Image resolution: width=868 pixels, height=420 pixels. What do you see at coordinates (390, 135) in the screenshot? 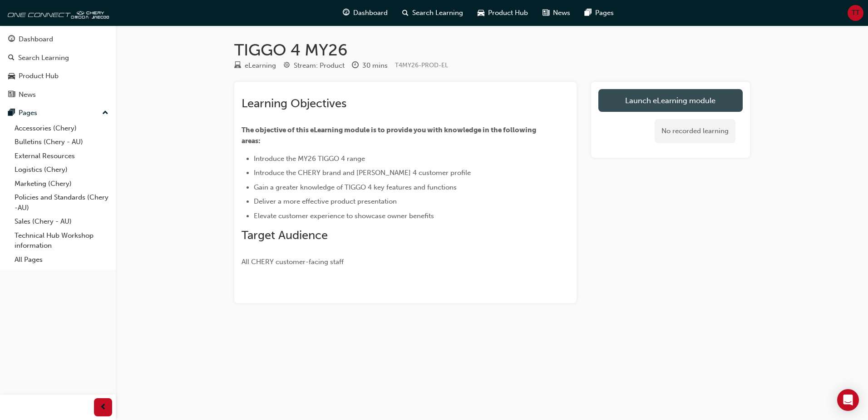
I see `span: The objective of this eLearning module is to provide you with knowledge in the following areas:` at bounding box center [390, 135].